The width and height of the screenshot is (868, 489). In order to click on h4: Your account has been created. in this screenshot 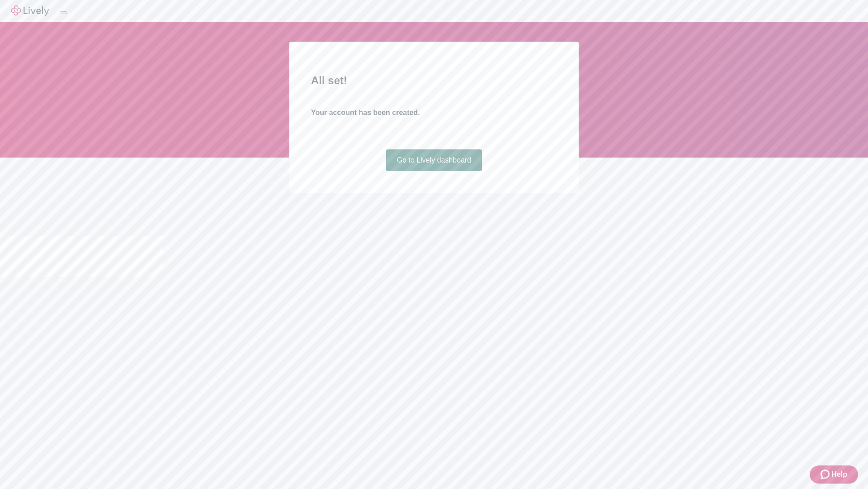, I will do `click(434, 113)`.